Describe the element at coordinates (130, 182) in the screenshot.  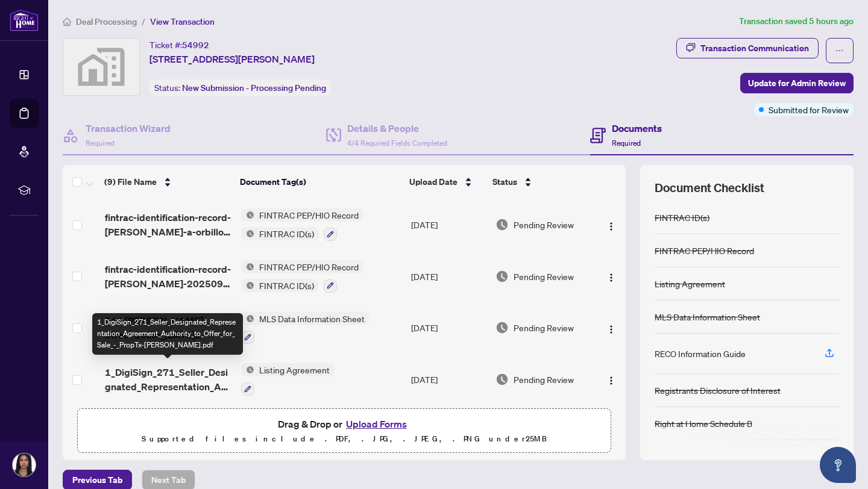
I see `span: (9) File Name` at that location.